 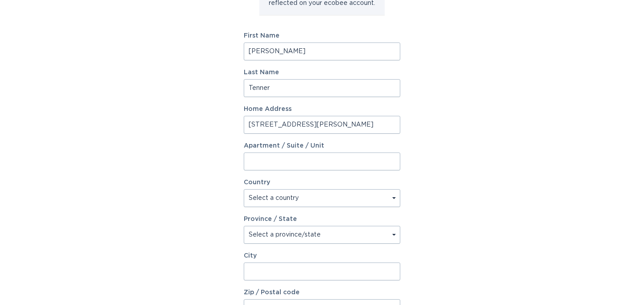 I want to click on label: City, so click(x=322, y=256).